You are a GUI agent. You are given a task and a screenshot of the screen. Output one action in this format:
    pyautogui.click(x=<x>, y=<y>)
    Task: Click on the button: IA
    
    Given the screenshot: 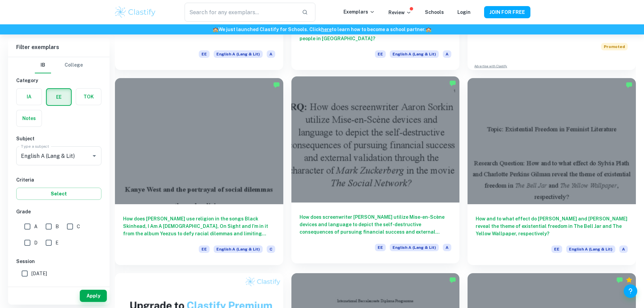 What is the action you would take?
    pyautogui.click(x=29, y=97)
    